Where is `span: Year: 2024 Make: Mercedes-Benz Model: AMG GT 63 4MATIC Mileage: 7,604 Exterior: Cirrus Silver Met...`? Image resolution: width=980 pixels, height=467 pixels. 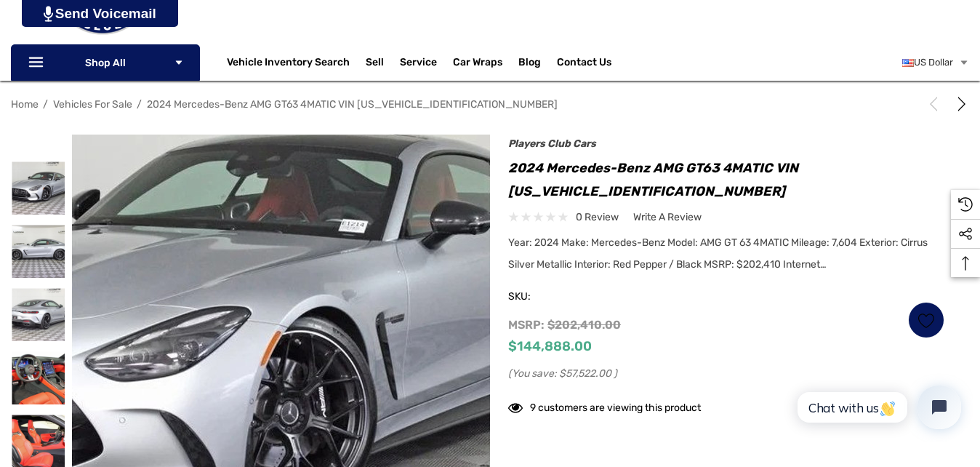
span: Year: 2024 Make: Mercedes-Benz Model: AMG GT 63 4MATIC Mileage: 7,604 Exterior: Cirrus Silver Met... is located at coordinates (718, 253).